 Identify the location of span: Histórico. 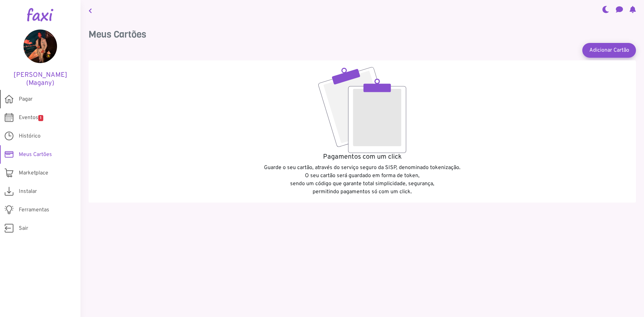
(29, 136).